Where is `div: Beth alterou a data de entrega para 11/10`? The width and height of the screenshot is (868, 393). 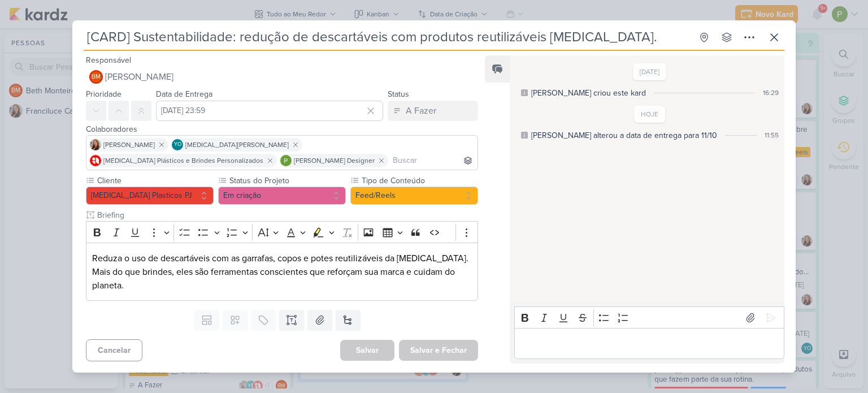
div: Beth alterou a data de entrega para 11/10 is located at coordinates (624, 135).